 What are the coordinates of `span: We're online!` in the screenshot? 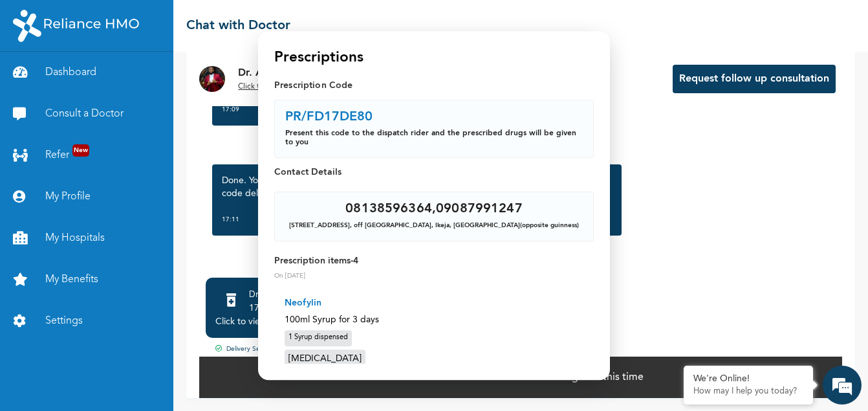 It's located at (126, 200).